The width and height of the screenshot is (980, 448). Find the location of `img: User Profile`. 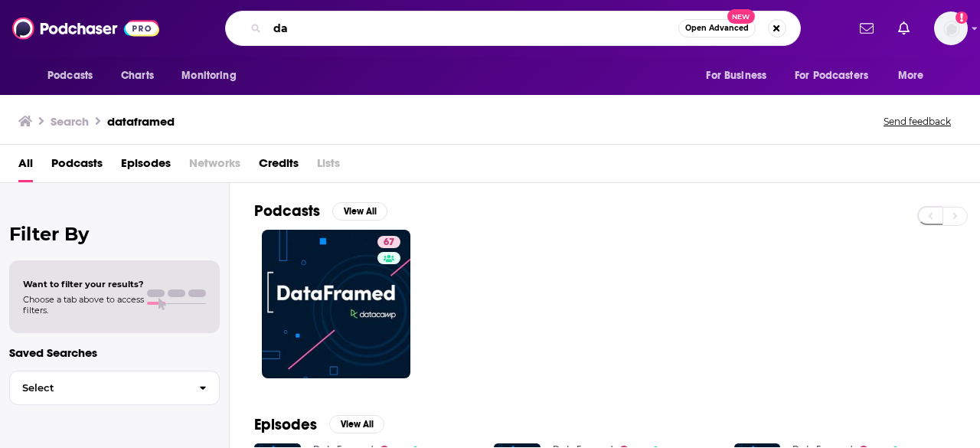

img: User Profile is located at coordinates (951, 29).